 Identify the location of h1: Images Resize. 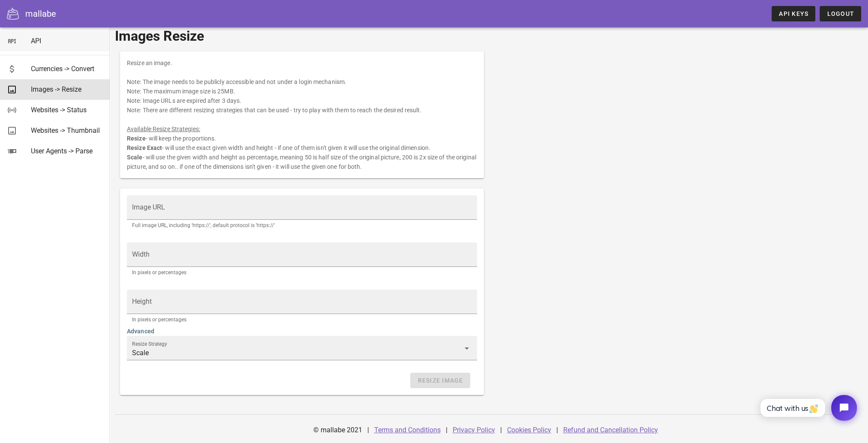
(489, 36).